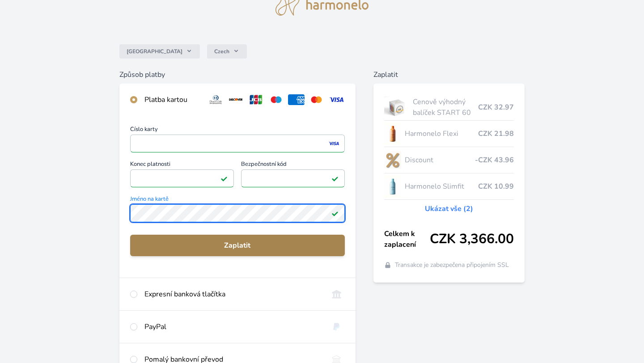 The height and width of the screenshot is (363, 644). What do you see at coordinates (296, 100) in the screenshot?
I see `img: amex.svg` at bounding box center [296, 100].